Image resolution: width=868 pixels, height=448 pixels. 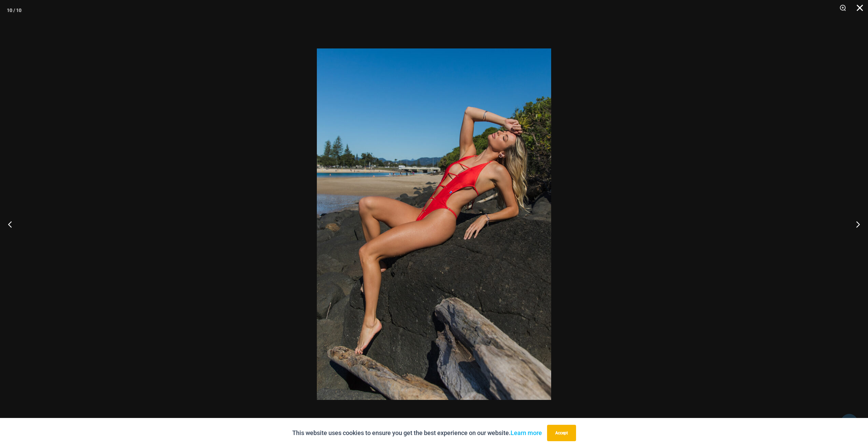 What do you see at coordinates (14, 10) in the screenshot?
I see `div: 10 / 10` at bounding box center [14, 10].